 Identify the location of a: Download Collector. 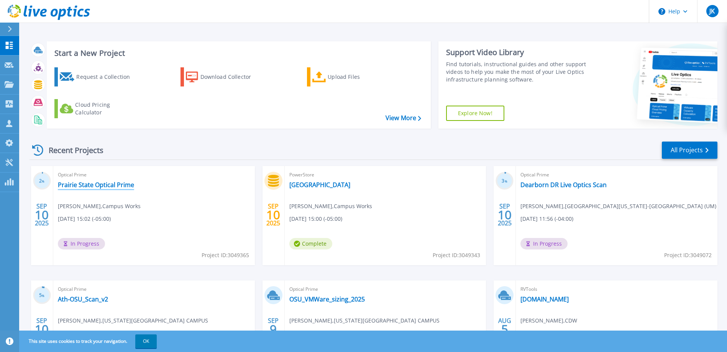
(223, 77).